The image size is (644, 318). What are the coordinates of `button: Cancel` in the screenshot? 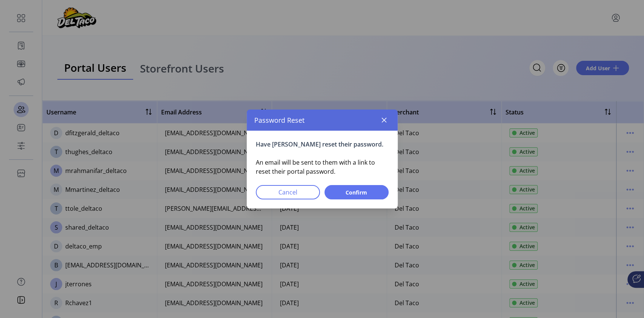 It's located at (288, 192).